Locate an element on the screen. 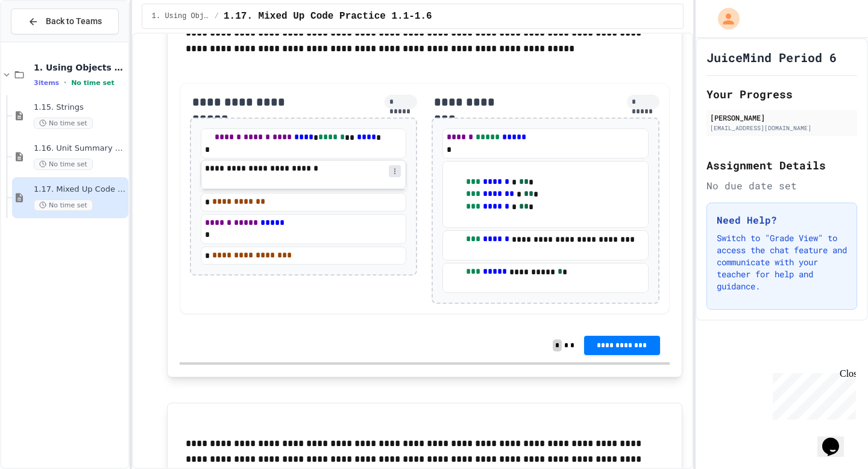 This screenshot has width=868, height=469. span: Back to Teams is located at coordinates (74, 21).